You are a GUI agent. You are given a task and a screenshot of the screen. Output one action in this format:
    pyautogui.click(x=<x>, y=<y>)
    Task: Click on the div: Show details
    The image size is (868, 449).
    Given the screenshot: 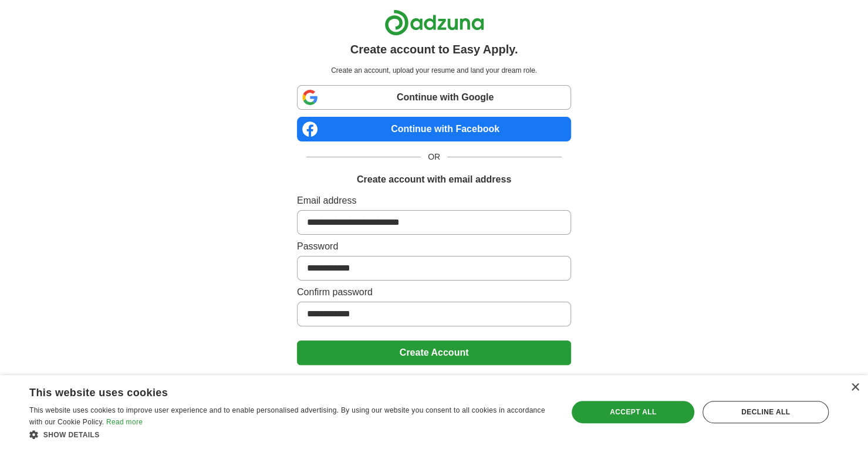 What is the action you would take?
    pyautogui.click(x=291, y=435)
    